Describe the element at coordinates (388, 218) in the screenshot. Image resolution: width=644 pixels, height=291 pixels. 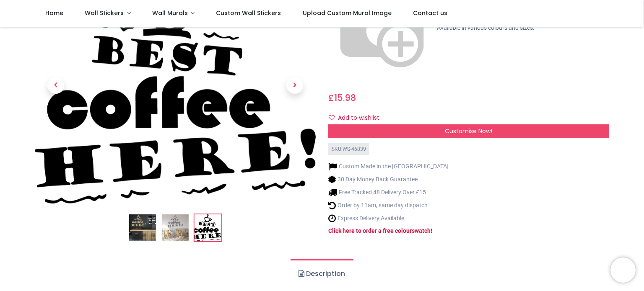
I see `li: Express Delivery Available` at that location.